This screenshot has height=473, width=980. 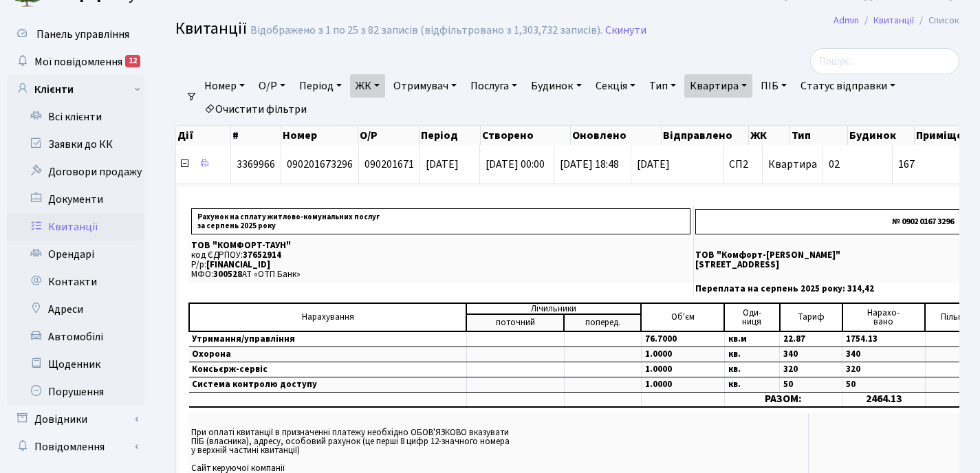 What do you see at coordinates (76, 365) in the screenshot?
I see `a: Щоденник` at bounding box center [76, 365].